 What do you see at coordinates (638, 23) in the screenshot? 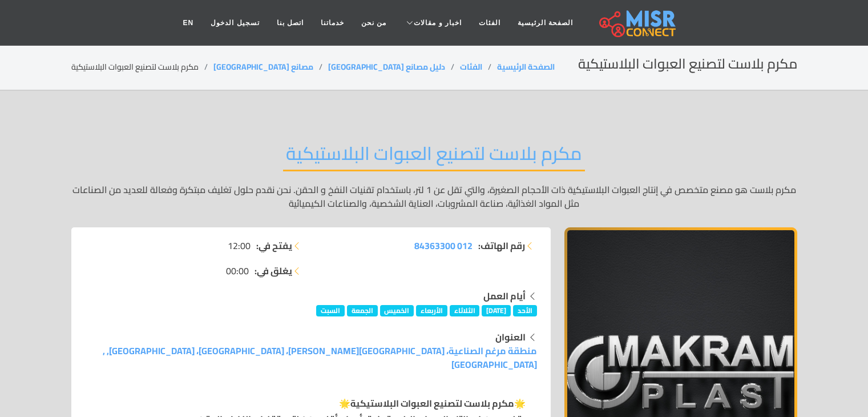
I see `img: main.misr_connect` at bounding box center [638, 23].